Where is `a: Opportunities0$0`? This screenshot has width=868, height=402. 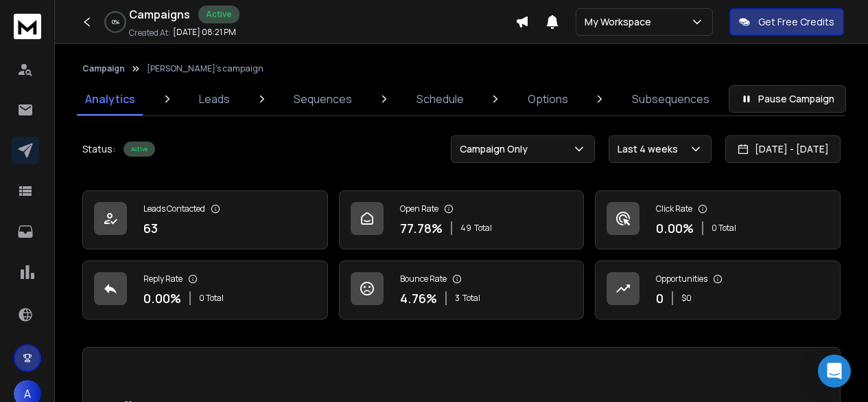 a: Opportunities0$0 is located at coordinates (718, 290).